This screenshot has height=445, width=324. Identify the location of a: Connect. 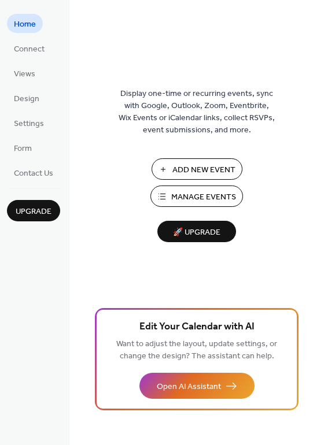
(29, 48).